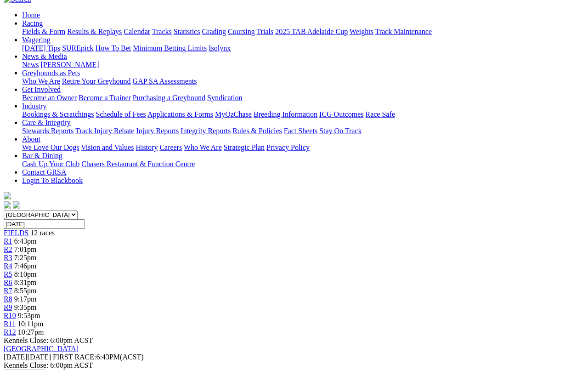 The height and width of the screenshot is (370, 588). Describe the element at coordinates (34, 106) in the screenshot. I see `a: Industry` at that location.